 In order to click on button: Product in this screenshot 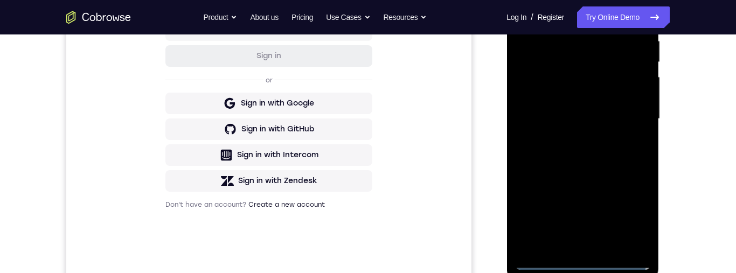, I will do `click(220, 17)`.